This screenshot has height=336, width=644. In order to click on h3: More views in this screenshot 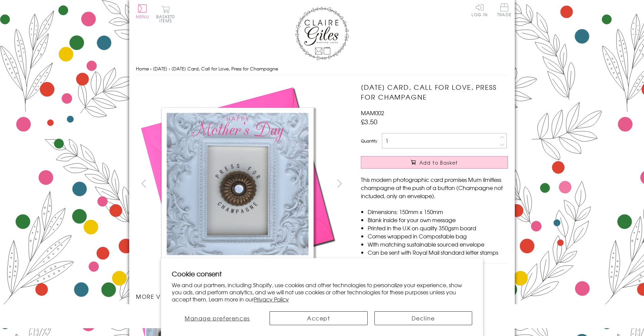, I will do `click(242, 296)`.